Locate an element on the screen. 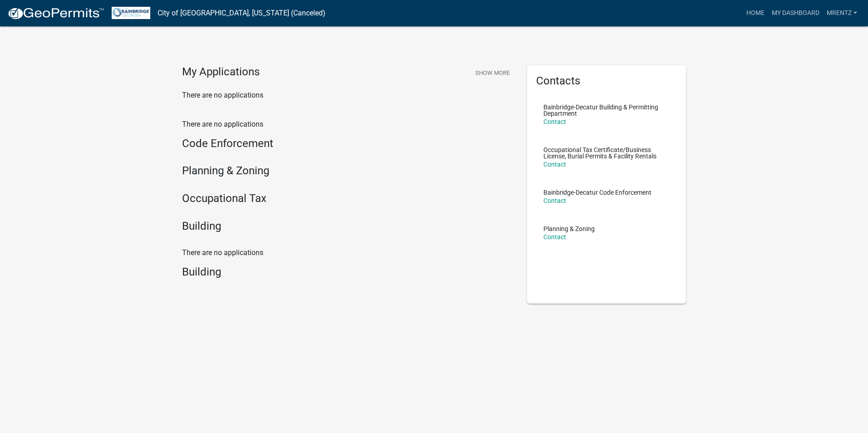  p: Bainbridge-Decatur Code Enforcement is located at coordinates (598, 192).